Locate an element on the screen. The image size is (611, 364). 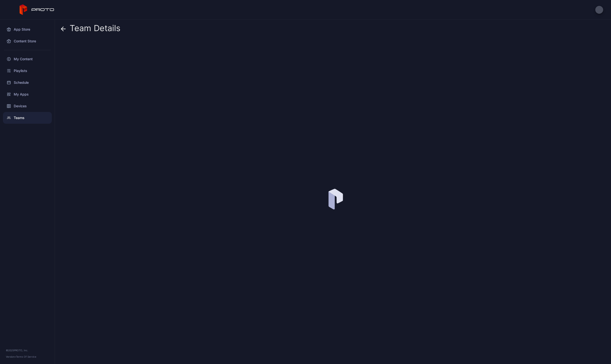
a: Devices is located at coordinates (27, 106).